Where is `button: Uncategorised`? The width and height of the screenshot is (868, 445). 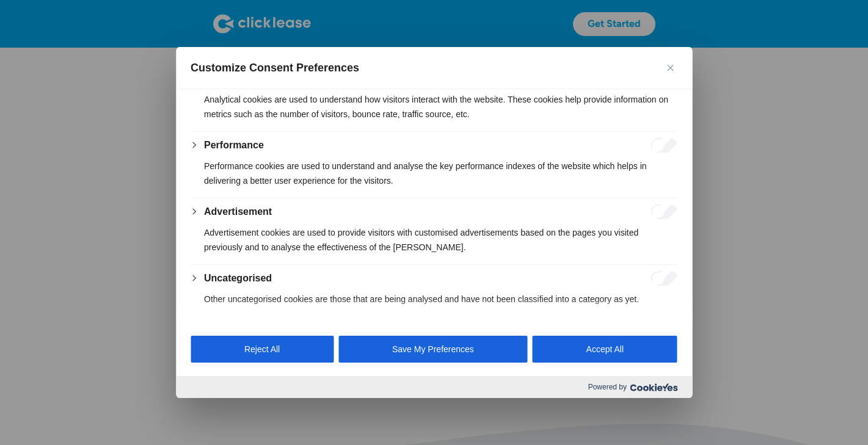 button: Uncategorised is located at coordinates (237, 278).